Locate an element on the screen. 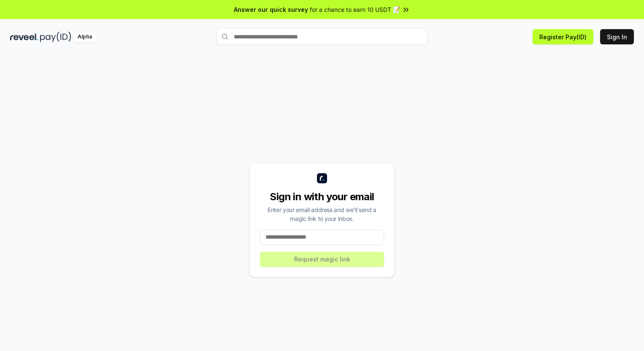 This screenshot has height=351, width=644. div: Enter your email address and we’ll send a magic link to your inbox. is located at coordinates (322, 214).